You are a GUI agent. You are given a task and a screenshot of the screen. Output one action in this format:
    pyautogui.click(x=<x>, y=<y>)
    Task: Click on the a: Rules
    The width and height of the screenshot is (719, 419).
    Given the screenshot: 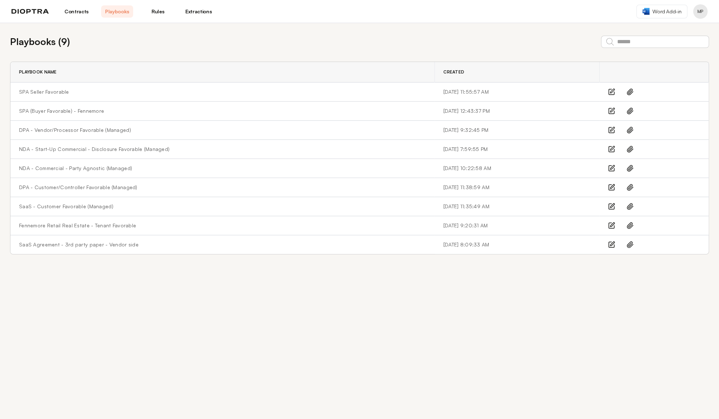 What is the action you would take?
    pyautogui.click(x=158, y=12)
    